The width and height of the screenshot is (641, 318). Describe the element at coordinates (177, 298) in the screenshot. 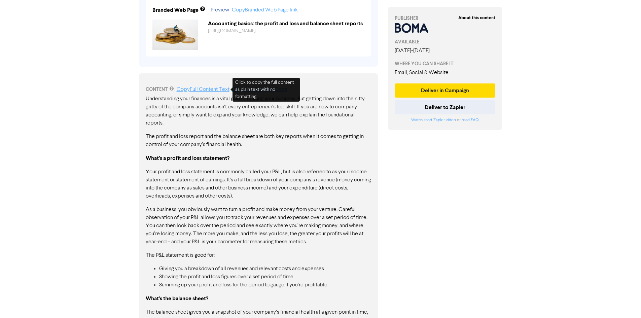

I see `strong: What’s the balance sheet?` at that location.